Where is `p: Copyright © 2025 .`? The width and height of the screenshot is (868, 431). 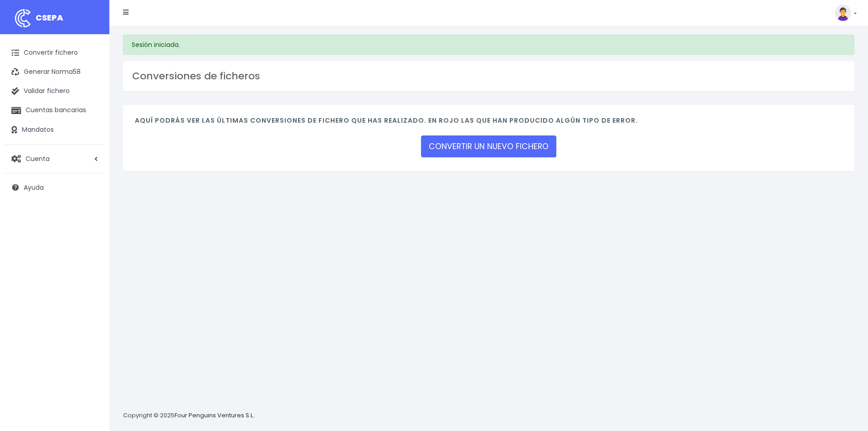 p: Copyright © 2025 . is located at coordinates (189, 415).